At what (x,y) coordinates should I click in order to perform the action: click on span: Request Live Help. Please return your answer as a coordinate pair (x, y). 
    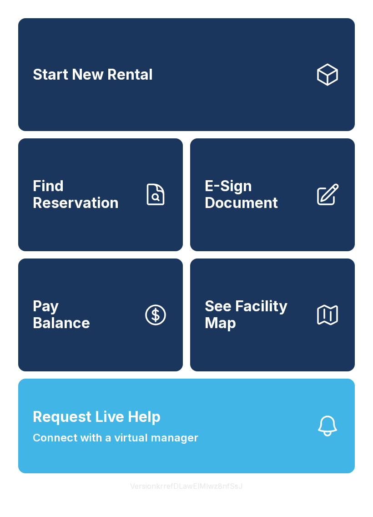
    Looking at the image, I should click on (96, 417).